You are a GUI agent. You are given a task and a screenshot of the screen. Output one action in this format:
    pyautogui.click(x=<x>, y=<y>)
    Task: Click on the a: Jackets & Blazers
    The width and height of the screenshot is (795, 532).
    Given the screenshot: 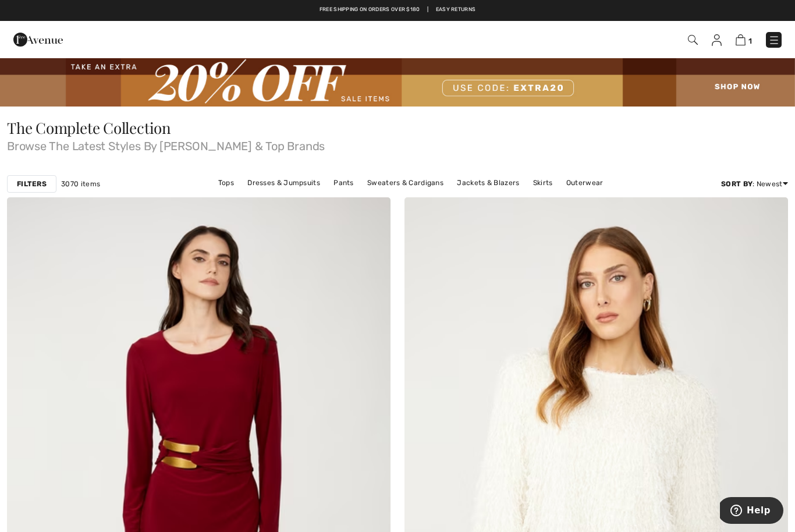 What is the action you would take?
    pyautogui.click(x=488, y=182)
    